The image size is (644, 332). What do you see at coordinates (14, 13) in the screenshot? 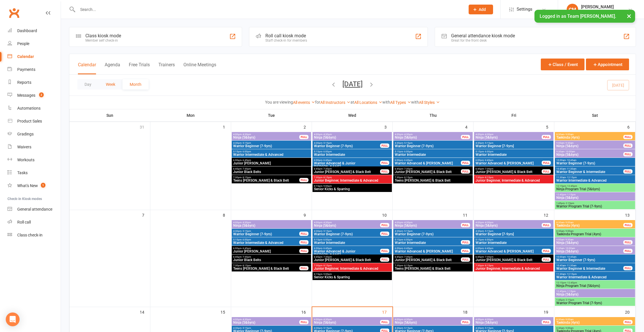
I see `a: Clubworx` at bounding box center [14, 13].